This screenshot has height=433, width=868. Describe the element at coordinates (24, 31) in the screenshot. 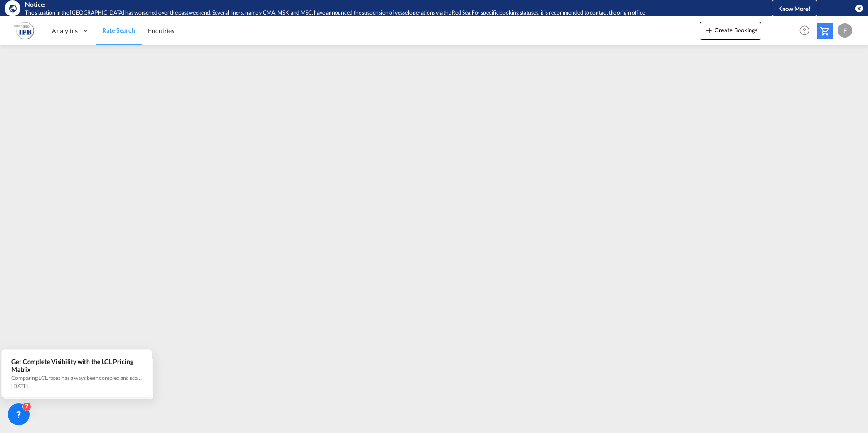

I see `img: b628ab10256c11eeb52753acbc15d091.png` at that location.